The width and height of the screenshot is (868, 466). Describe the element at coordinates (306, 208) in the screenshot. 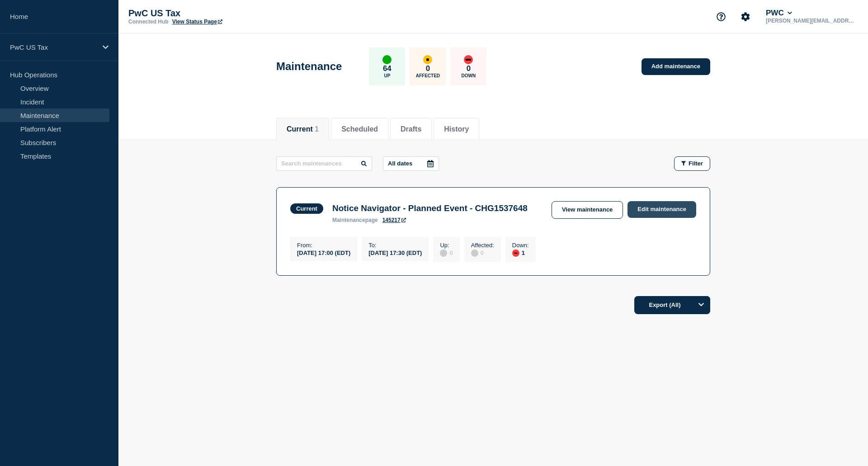

I see `div: Current` at that location.